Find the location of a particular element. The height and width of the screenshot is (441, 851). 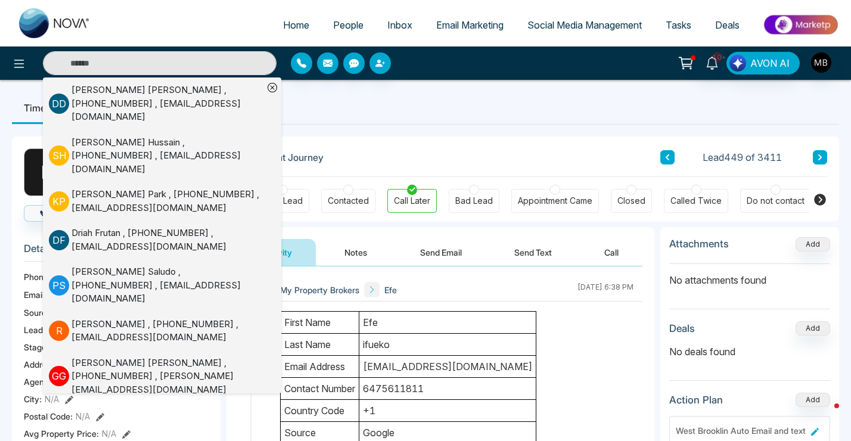

span: Email: is located at coordinates (35, 294).